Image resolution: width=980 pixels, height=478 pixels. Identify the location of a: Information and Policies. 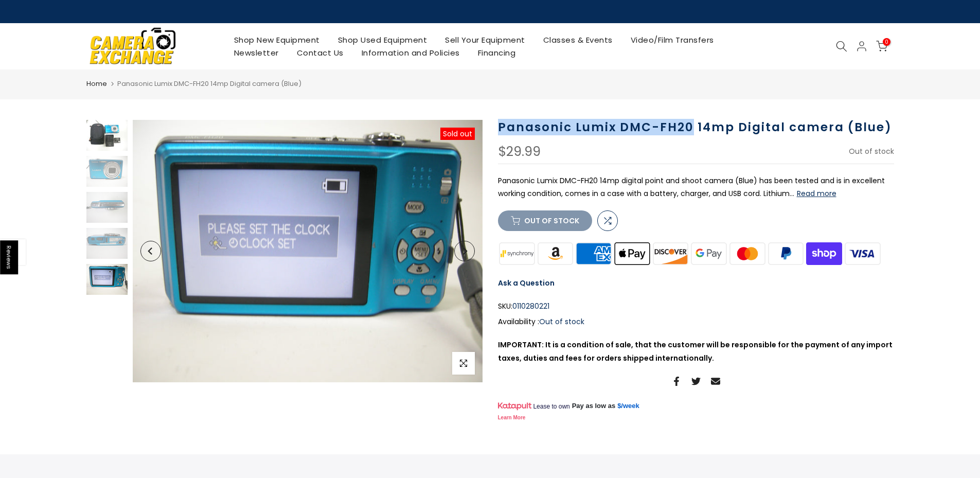
(411, 53).